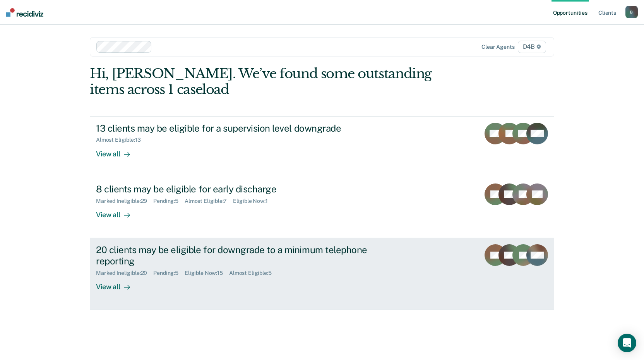 The height and width of the screenshot is (360, 644). What do you see at coordinates (207, 273) in the screenshot?
I see `div: Eligible Now : 15` at bounding box center [207, 273].